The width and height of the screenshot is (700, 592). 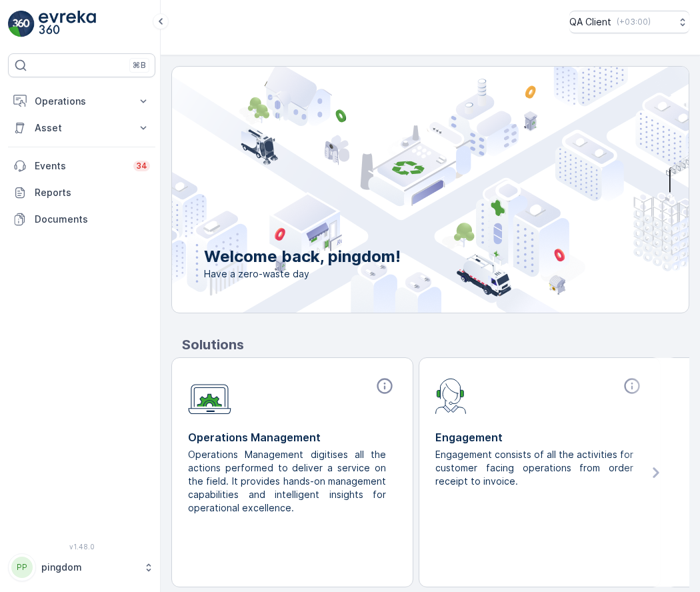 I want to click on p: QA Client, so click(x=590, y=22).